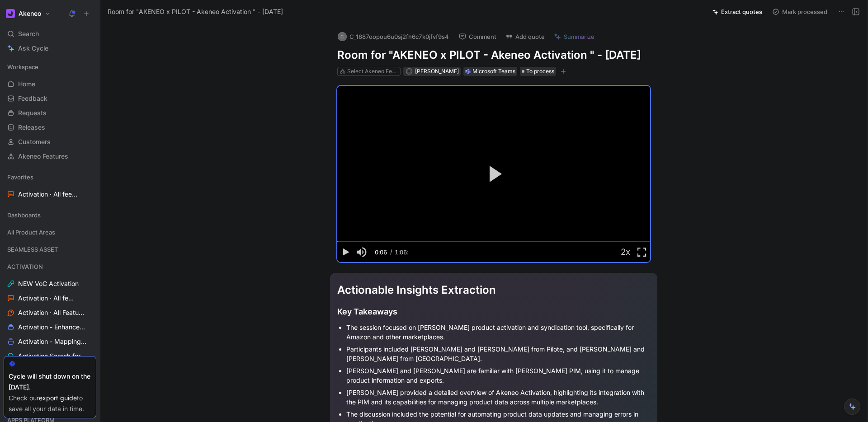 This screenshot has height=422, width=868. What do you see at coordinates (33, 99) in the screenshot?
I see `span: Feedback` at bounding box center [33, 99].